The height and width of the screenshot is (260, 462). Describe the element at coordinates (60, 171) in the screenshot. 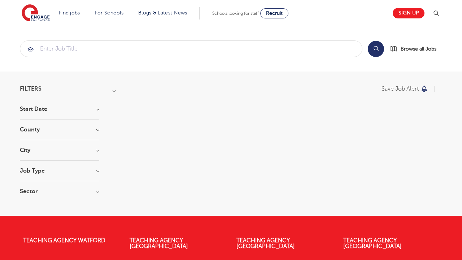

I see `h3: Job Type` at that location.